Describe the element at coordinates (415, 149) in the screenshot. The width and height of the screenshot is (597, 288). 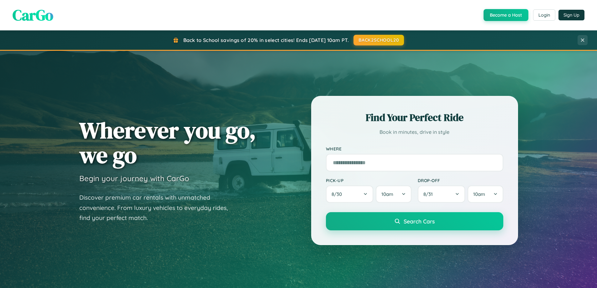
I see `label: Where` at that location.